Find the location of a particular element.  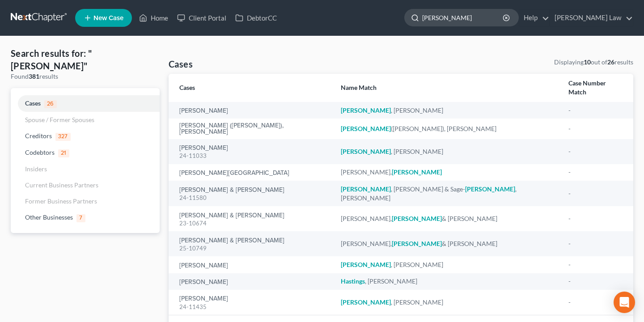

strong: 10 is located at coordinates (587, 62).